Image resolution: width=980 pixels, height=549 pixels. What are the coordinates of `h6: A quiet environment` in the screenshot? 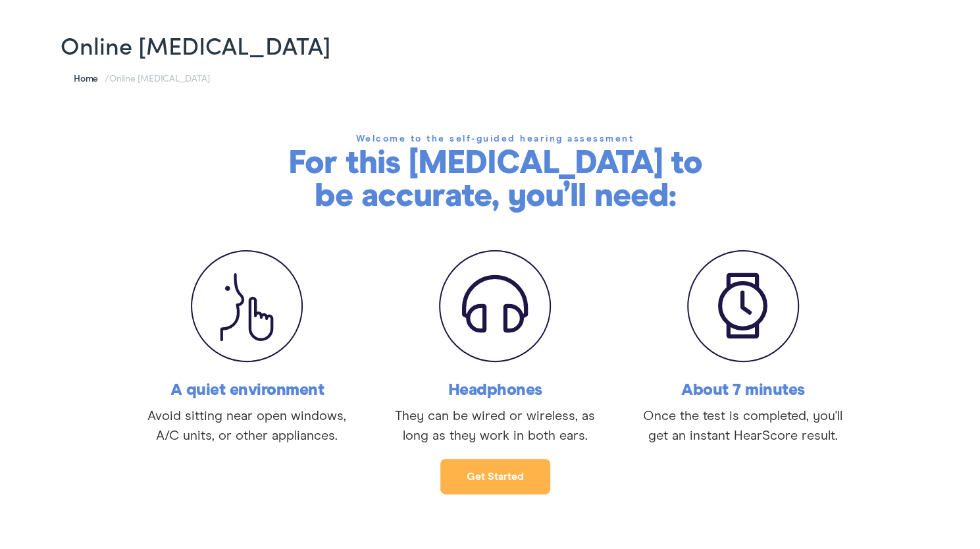 It's located at (247, 387).